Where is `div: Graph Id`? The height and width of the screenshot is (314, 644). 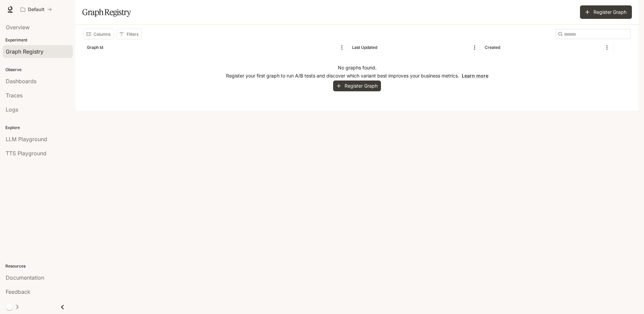
div: Graph Id is located at coordinates (95, 47).